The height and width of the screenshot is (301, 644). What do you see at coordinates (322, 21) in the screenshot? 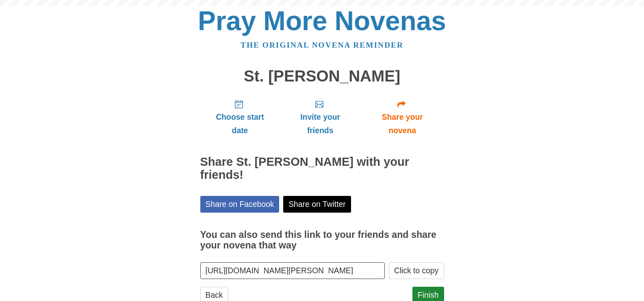
I see `a: Pray More Novenas` at bounding box center [322, 21].